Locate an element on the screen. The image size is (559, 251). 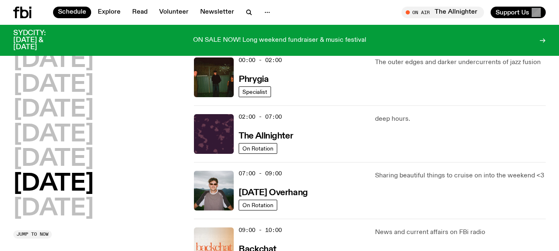
button: On AirThe Allnighter is located at coordinates (442, 12).